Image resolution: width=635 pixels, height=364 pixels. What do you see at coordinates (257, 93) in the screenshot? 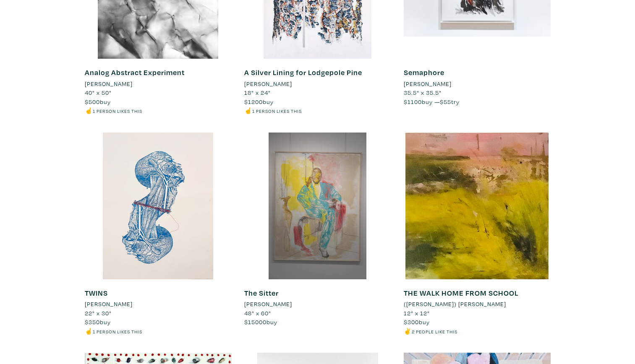
I see `span: 18" x 24"` at bounding box center [257, 93].